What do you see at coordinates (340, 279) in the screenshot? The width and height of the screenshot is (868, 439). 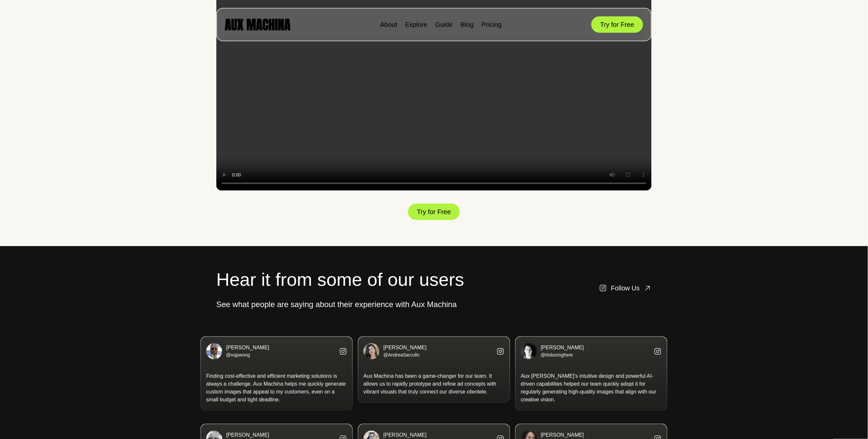 I see `h2: Hear it from some of our users` at bounding box center [340, 279].